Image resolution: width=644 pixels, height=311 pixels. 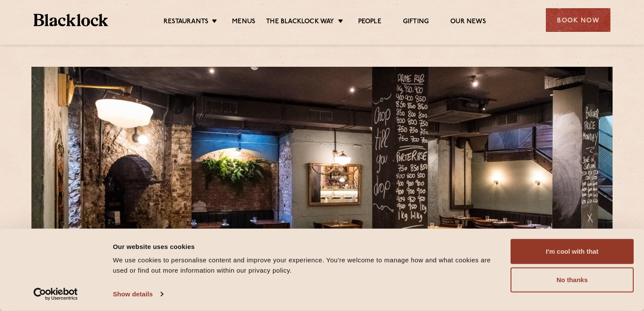 I want to click on a: Gifting, so click(x=416, y=22).